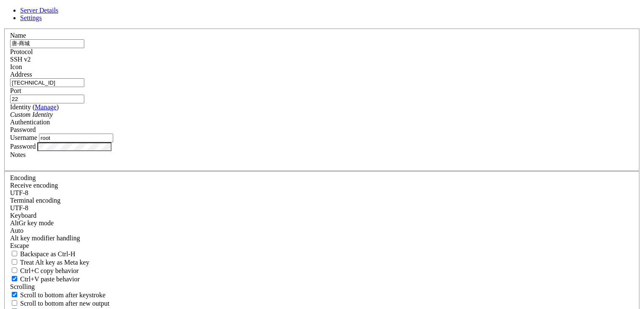 The width and height of the screenshot is (644, 309). Describe the element at coordinates (39, 10) in the screenshot. I see `span: Server Details` at that location.